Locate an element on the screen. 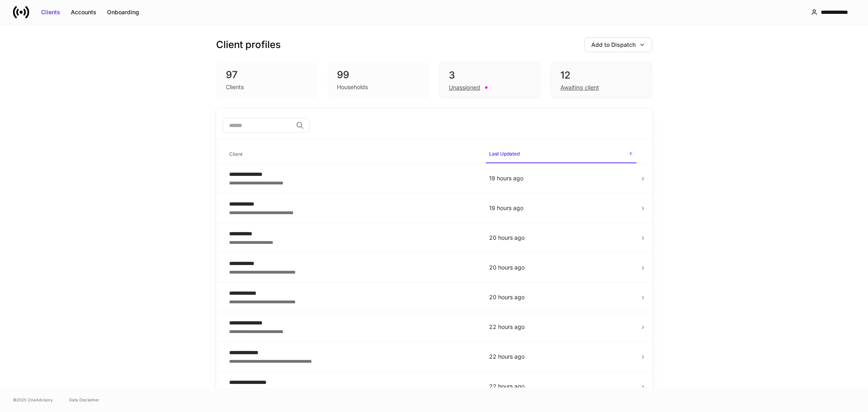  h6: Last Updated is located at coordinates (504, 153).